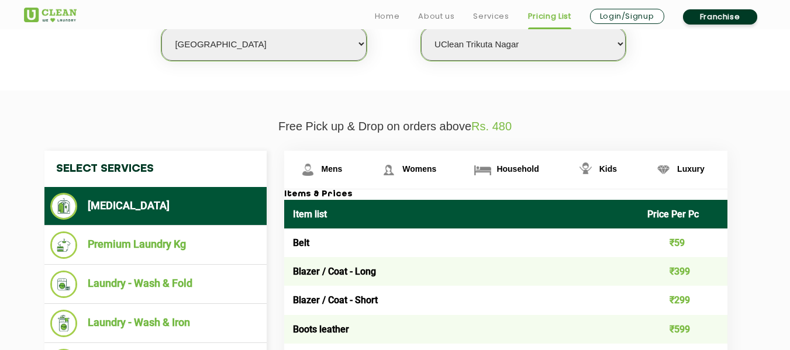  I want to click on img: Laundry - Wash & Iron, so click(64, 323).